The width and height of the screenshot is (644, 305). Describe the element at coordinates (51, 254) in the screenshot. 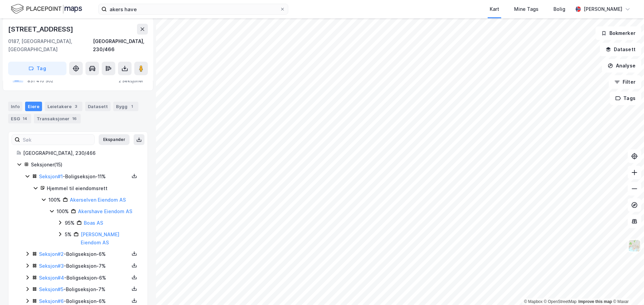

I see `a: Seksjon#2` at that location.